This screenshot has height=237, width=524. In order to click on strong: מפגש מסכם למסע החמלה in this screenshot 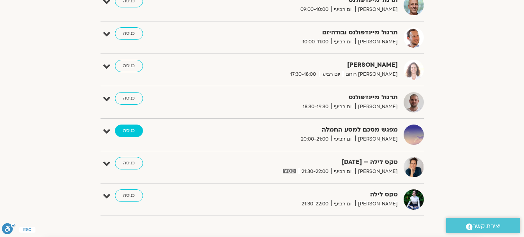, I will do `click(302, 129)`.